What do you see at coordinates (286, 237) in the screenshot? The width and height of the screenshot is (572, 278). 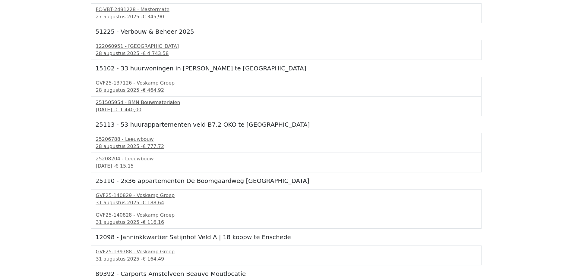 I see `h5: 12098 - Janninkkwartier Satijnhof Veld A | 18 koopw te Enschede` at bounding box center [286, 237].